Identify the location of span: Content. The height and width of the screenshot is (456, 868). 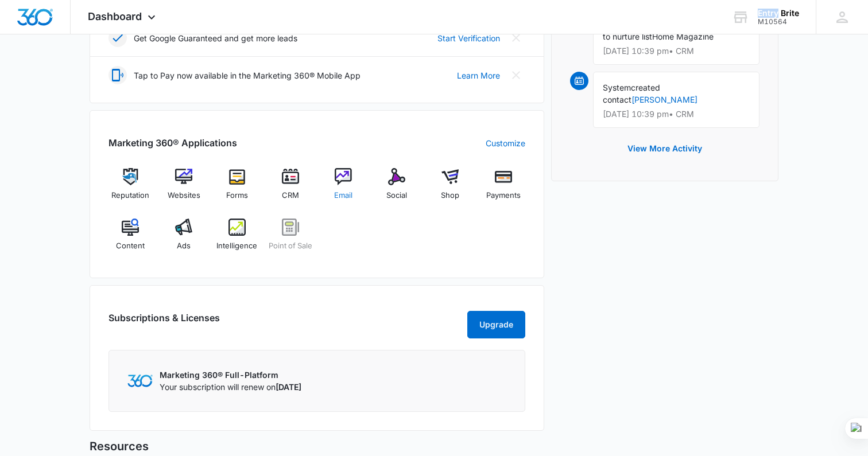
(130, 246).